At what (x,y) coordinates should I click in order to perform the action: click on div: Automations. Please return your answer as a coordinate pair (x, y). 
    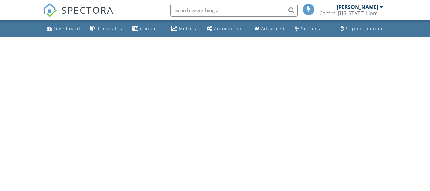
    Looking at the image, I should click on (229, 28).